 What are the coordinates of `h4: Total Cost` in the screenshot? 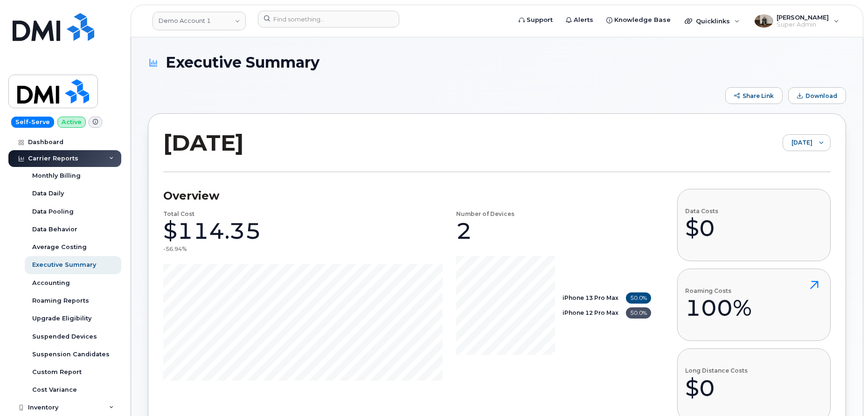 It's located at (179, 214).